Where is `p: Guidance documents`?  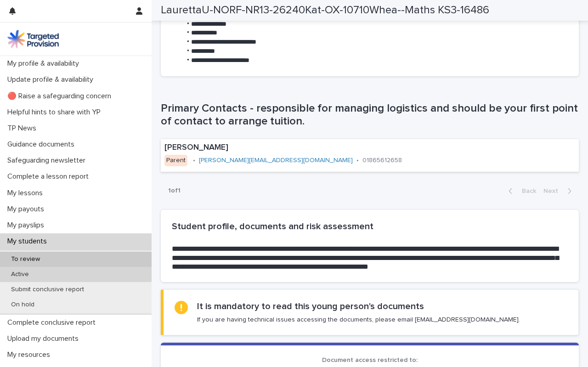 p: Guidance documents is located at coordinates (43, 144).